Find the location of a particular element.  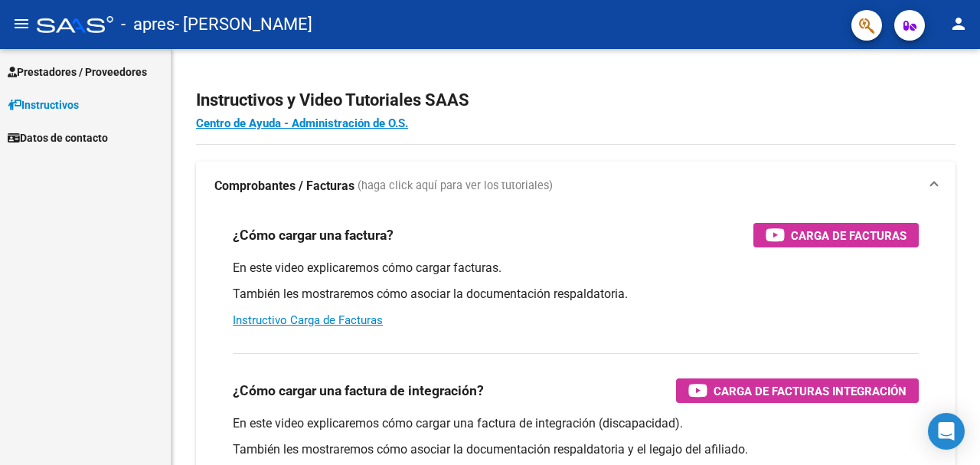

mat-icon: person is located at coordinates (958, 24).